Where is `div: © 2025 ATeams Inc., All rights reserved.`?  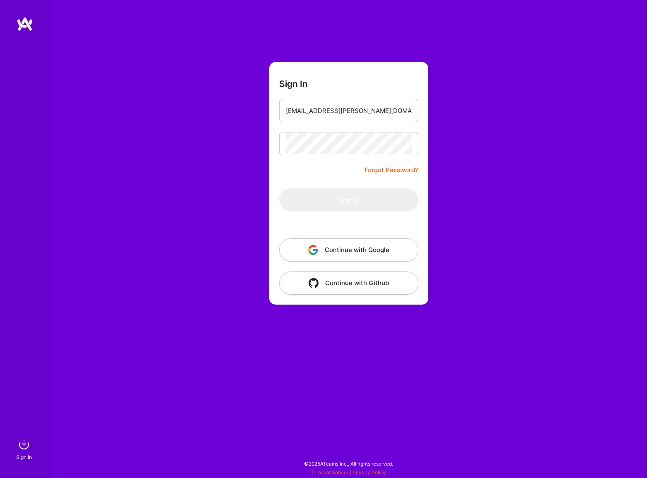
div: © 2025 ATeams Inc., All rights reserved. is located at coordinates (348, 464).